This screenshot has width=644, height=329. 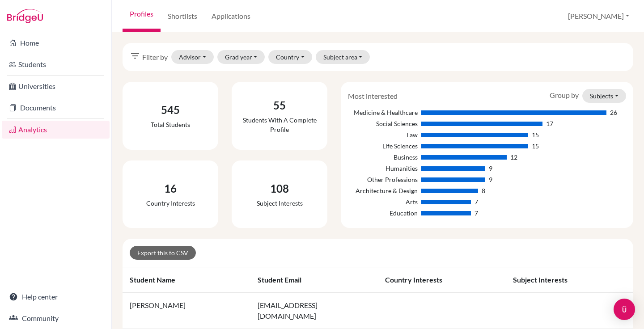 I want to click on a: Universities, so click(x=55, y=86).